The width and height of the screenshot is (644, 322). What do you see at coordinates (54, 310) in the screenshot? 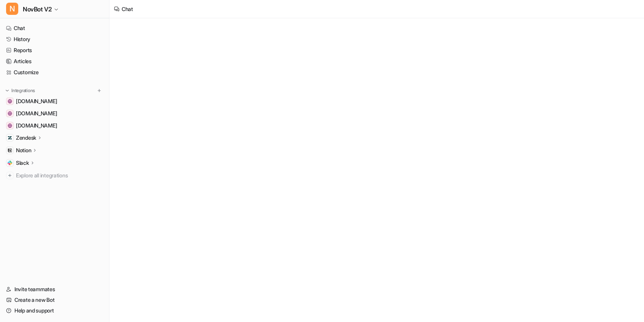
I see `a: Help and support` at bounding box center [54, 310].